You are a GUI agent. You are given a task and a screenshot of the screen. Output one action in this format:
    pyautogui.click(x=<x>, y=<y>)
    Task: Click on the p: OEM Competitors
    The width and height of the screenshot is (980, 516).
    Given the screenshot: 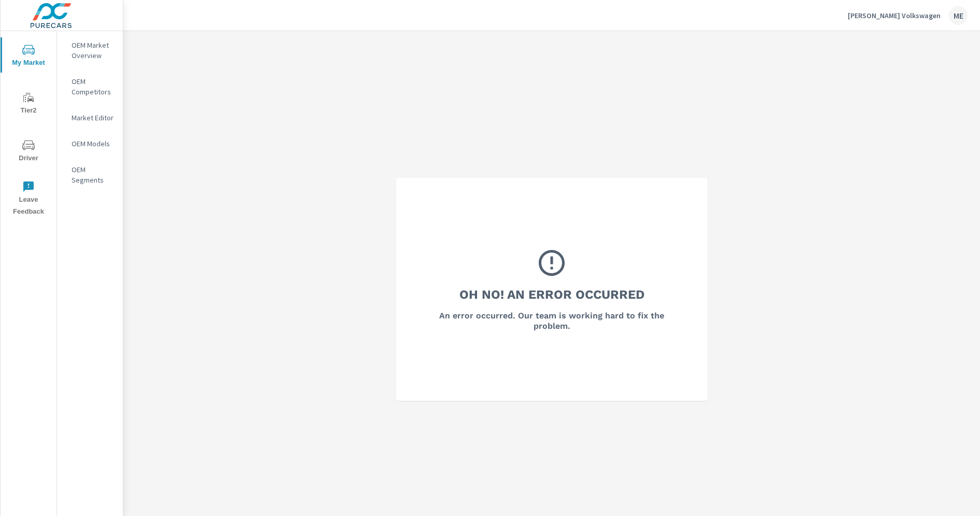 What is the action you would take?
    pyautogui.click(x=93, y=87)
    